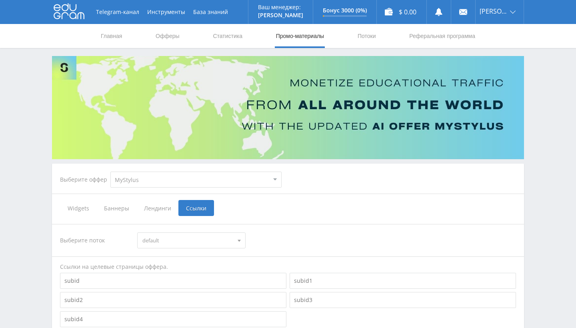 This screenshot has height=328, width=576. What do you see at coordinates (300, 36) in the screenshot?
I see `a: Промо-материалы` at bounding box center [300, 36].